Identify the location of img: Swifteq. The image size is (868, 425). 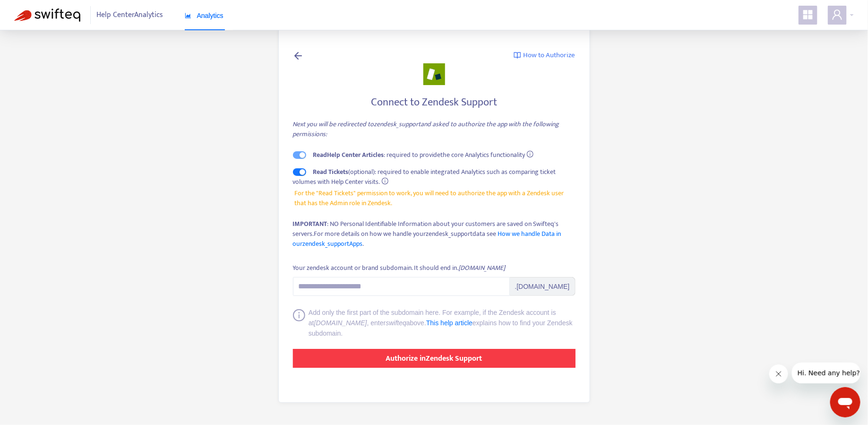
(47, 15).